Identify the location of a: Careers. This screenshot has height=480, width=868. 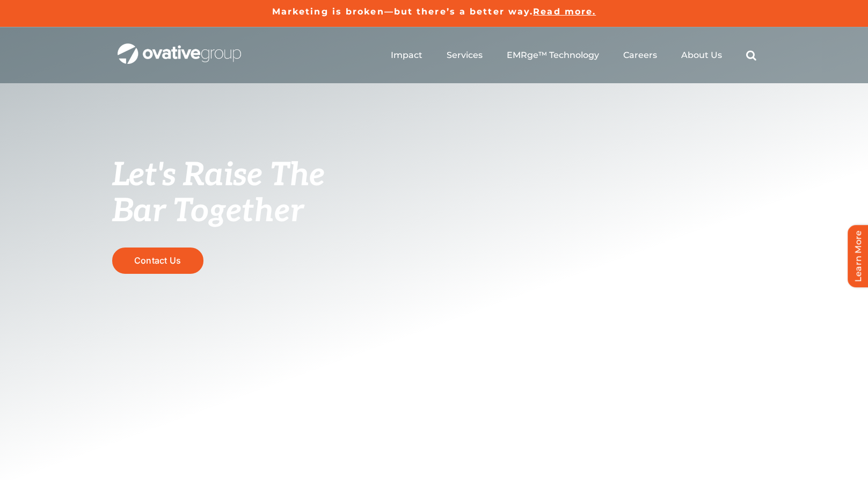
(639, 56).